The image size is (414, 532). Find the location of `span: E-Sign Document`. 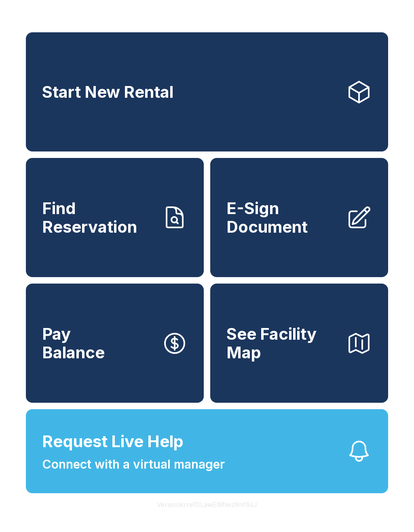

span: E-Sign Document is located at coordinates (283, 217).